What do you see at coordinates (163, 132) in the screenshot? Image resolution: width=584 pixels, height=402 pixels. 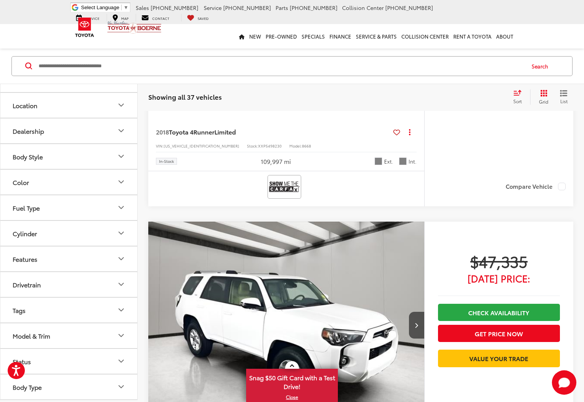 I see `span: 2018` at bounding box center [163, 132].